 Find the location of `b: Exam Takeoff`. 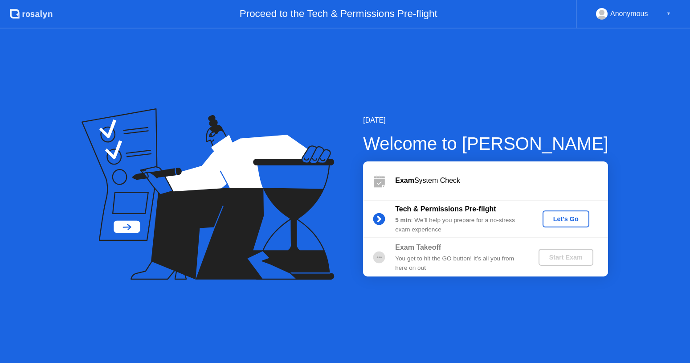

b: Exam Takeoff is located at coordinates (418, 247).